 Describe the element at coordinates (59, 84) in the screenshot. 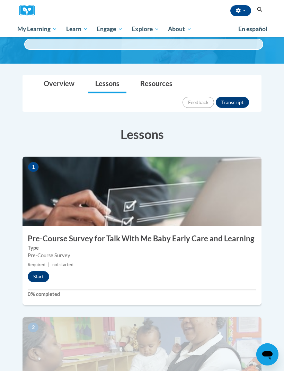

I see `a: Overview` at that location.